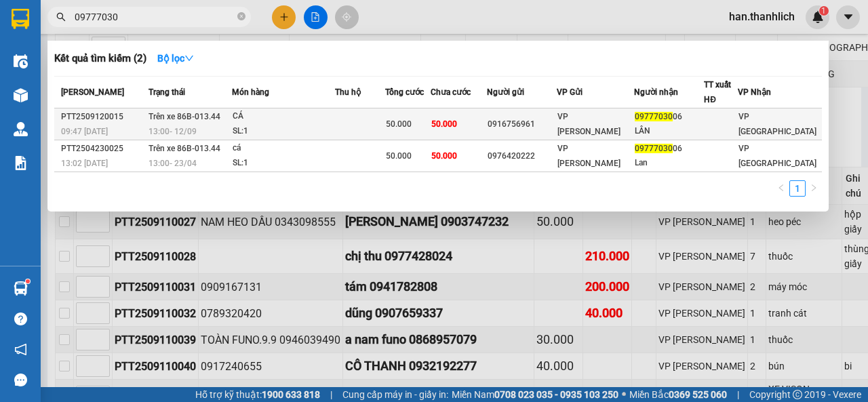  What do you see at coordinates (172, 131) in the screenshot?
I see `span: 13:00 - 12/09` at bounding box center [172, 131].